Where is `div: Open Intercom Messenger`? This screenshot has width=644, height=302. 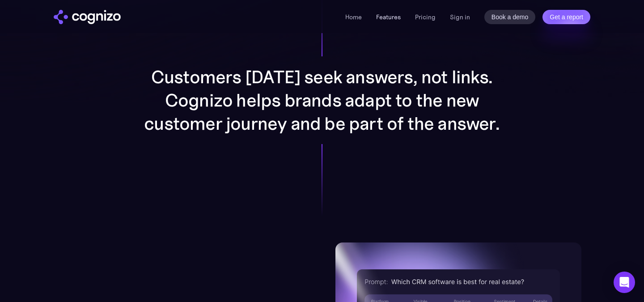 div: Open Intercom Messenger is located at coordinates (625, 283).